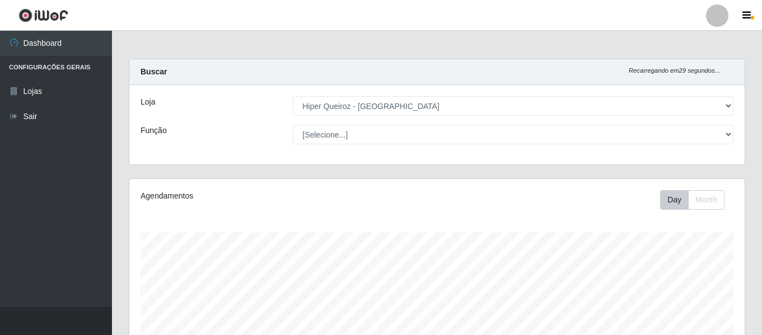 The image size is (762, 335). Describe the element at coordinates (706, 200) in the screenshot. I see `button: Month` at that location.